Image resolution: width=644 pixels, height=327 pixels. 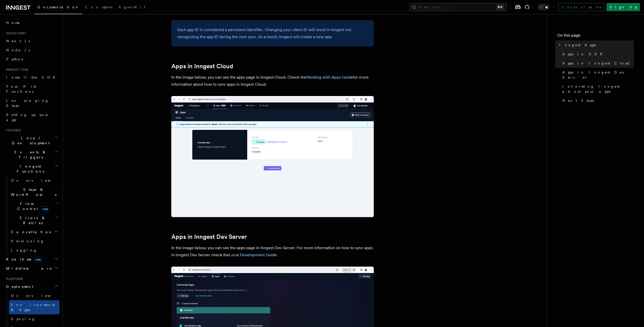 What do you see at coordinates (32, 221) in the screenshot?
I see `span: Errors & Retries` at bounding box center [32, 221].